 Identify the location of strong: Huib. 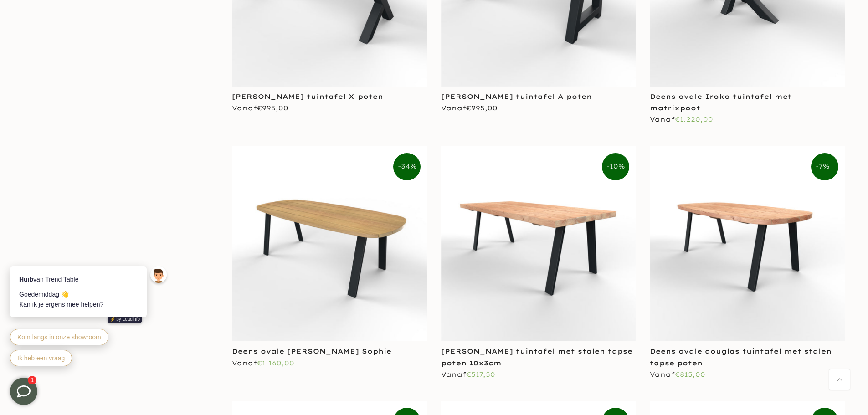
(25, 58).